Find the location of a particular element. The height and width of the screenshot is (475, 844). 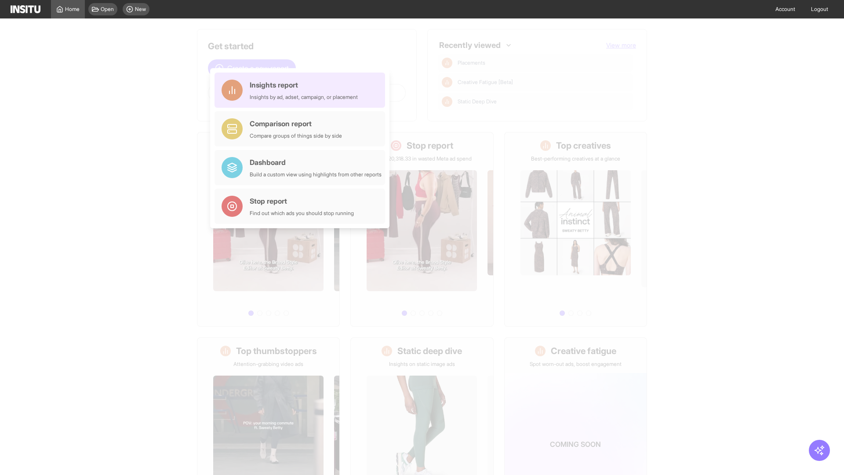

div: Insights by ad, adset, campaign, or placement is located at coordinates (304, 97).